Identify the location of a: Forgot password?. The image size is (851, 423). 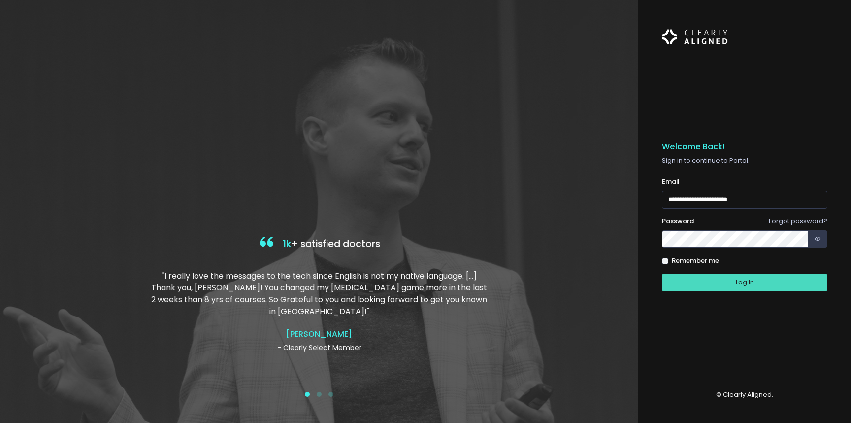
(798, 221).